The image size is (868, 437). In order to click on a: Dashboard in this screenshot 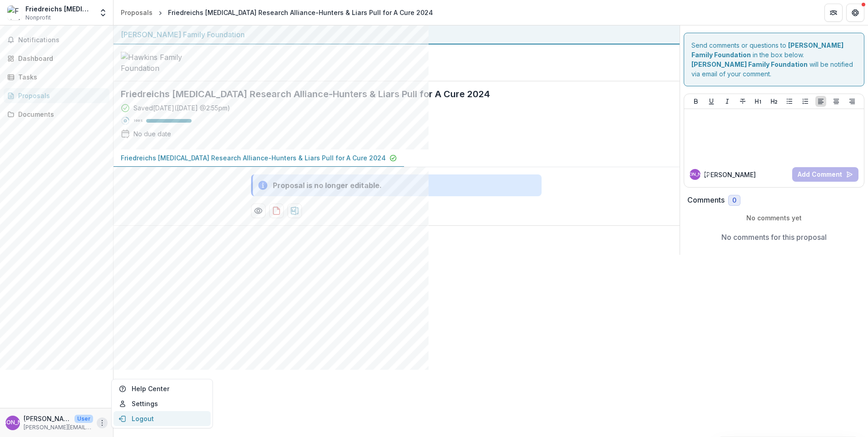, I will do `click(57, 58)`.